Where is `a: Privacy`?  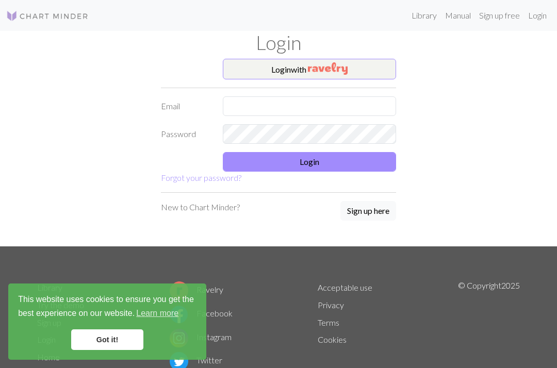 a: Privacy is located at coordinates (330, 305).